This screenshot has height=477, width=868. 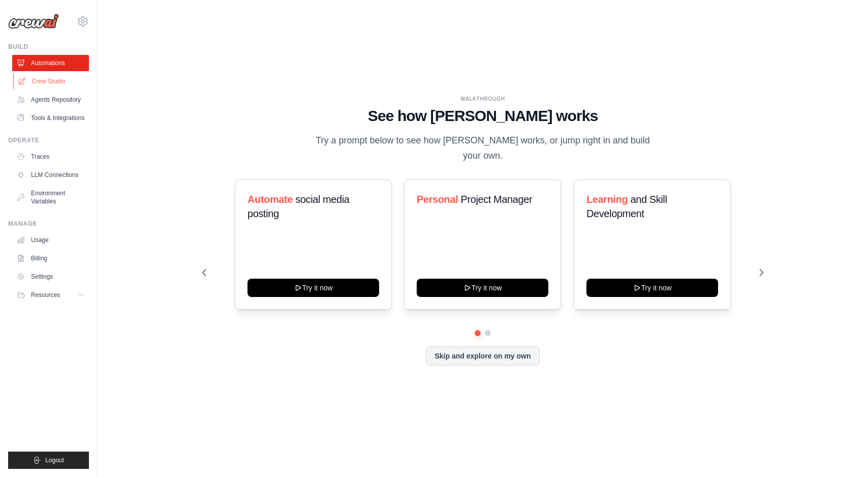 I want to click on a: LLM Connections, so click(x=50, y=175).